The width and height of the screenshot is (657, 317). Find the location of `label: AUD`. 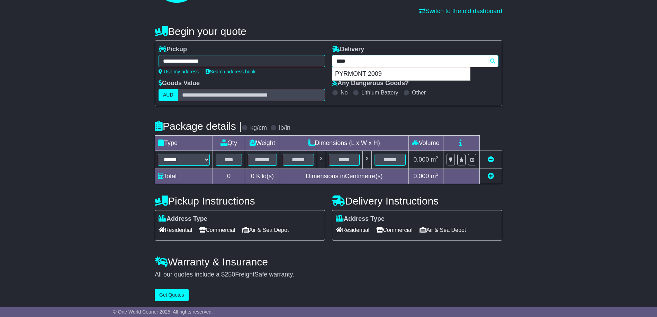

label: AUD is located at coordinates (168, 95).